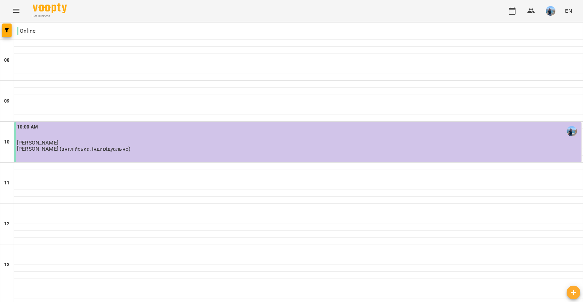 The width and height of the screenshot is (583, 302). What do you see at coordinates (7, 101) in the screenshot?
I see `h6: 09` at bounding box center [7, 101].